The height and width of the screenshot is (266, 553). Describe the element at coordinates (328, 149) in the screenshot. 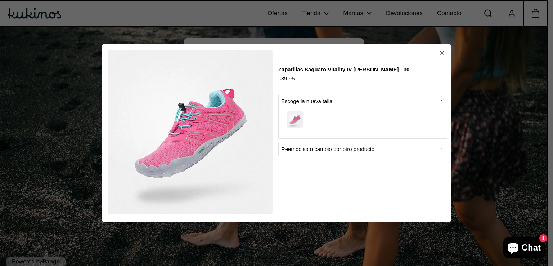

I see `p: Reembolso o cambio por otro producto` at that location.